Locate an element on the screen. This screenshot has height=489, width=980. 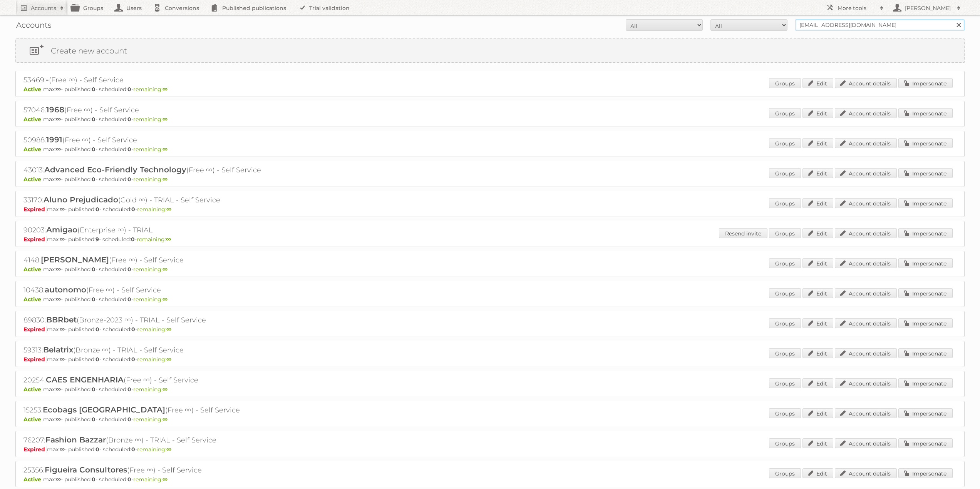
h2: 10438: (Free ∞) - Self Service is located at coordinates (158, 290).